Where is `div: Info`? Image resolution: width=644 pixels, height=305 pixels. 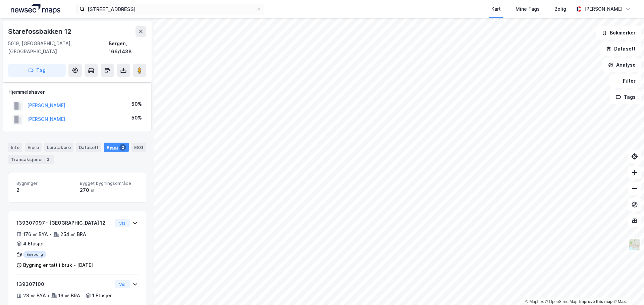
div: Info is located at coordinates (15, 147).